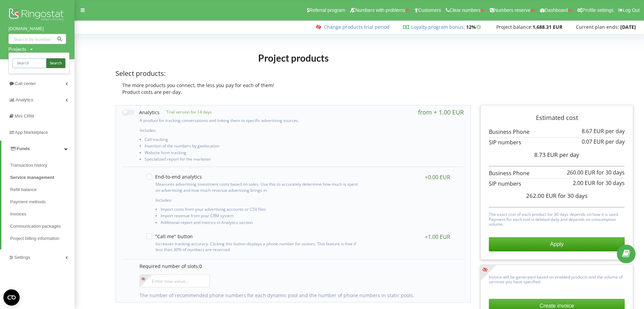 The width and height of the screenshot is (644, 309). Describe the element at coordinates (32, 132) in the screenshot. I see `span: App Marketplace` at that location.